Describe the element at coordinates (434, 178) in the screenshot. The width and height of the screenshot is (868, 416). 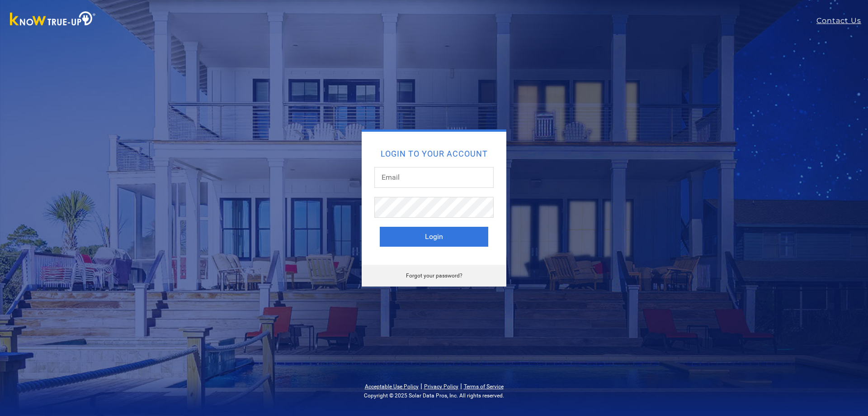
I see `input: Email` at that location.